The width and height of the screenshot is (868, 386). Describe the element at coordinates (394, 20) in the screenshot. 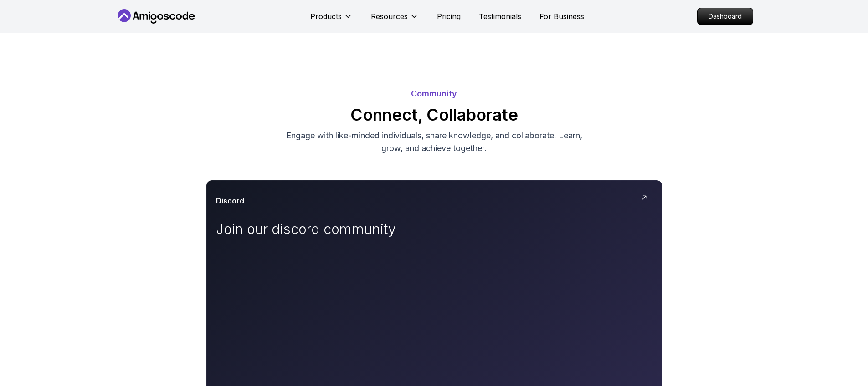

I see `button: Resources` at that location.